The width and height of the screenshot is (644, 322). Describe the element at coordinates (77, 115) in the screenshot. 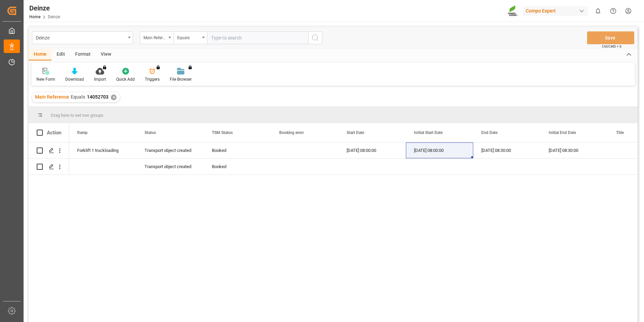

I see `span: Drag here to set row groups` at that location.